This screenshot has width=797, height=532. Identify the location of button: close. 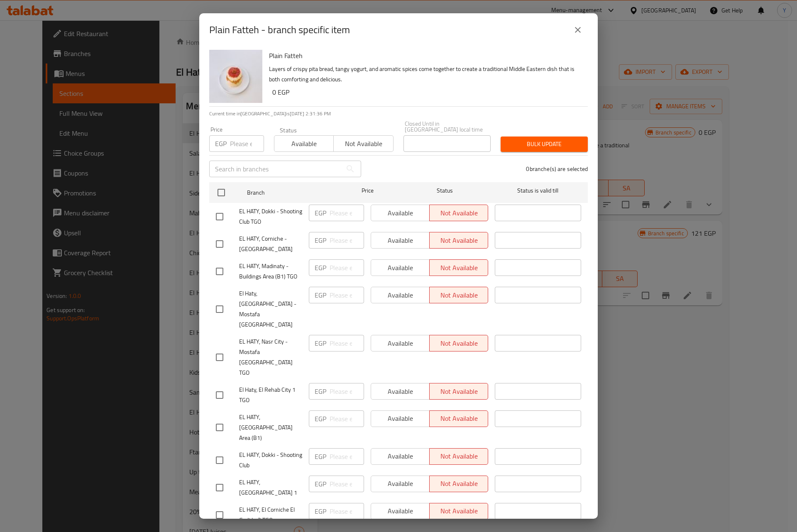
(577, 30).